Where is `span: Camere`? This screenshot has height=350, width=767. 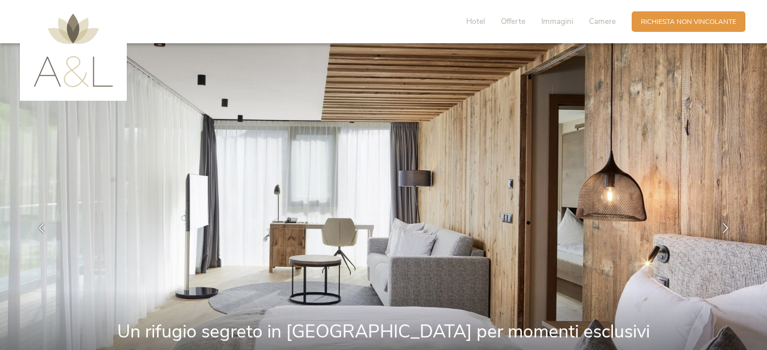
span: Camere is located at coordinates (602, 21).